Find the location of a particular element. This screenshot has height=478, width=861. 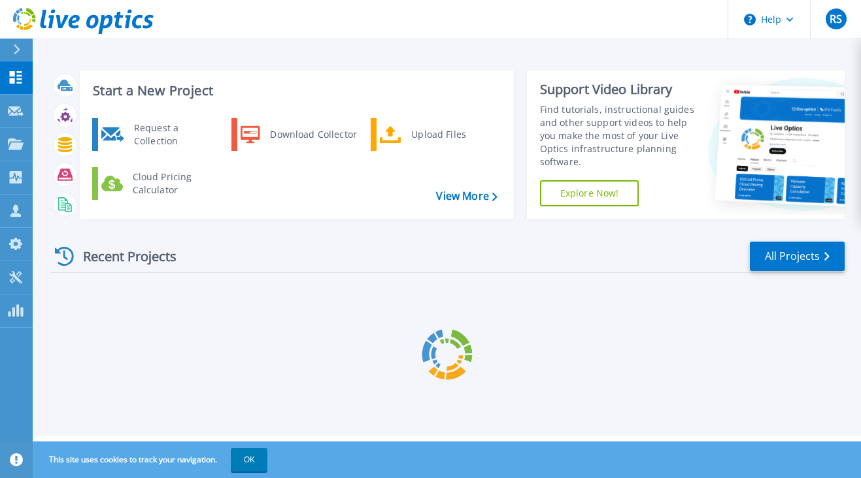

div: Find tutorials, instructional guides and other support videos to help you make the most of your L... is located at coordinates (618, 136).